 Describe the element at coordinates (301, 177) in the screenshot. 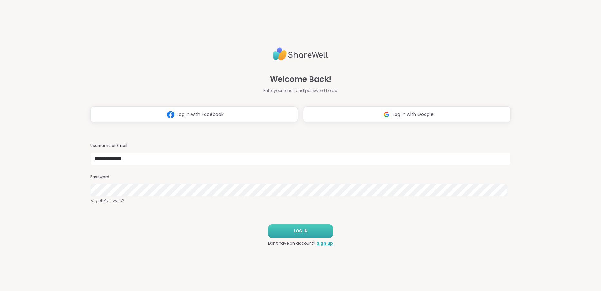

I see `h3: Password` at that location.